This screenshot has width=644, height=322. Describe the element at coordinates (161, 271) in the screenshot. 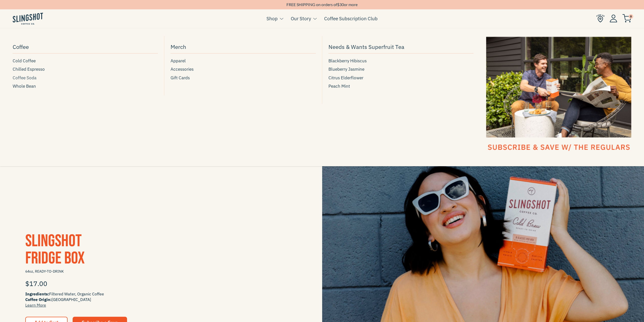

I see `span: 64oz, READY-TO-DRINK` at that location.